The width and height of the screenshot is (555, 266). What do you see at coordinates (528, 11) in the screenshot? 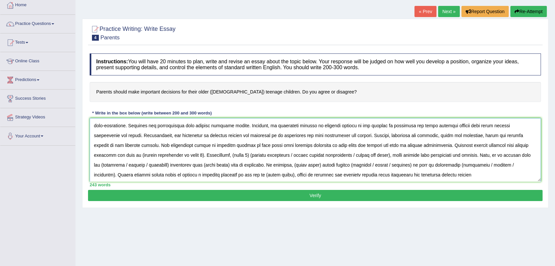
I see `button: Re-Attempt` at bounding box center [528, 11].